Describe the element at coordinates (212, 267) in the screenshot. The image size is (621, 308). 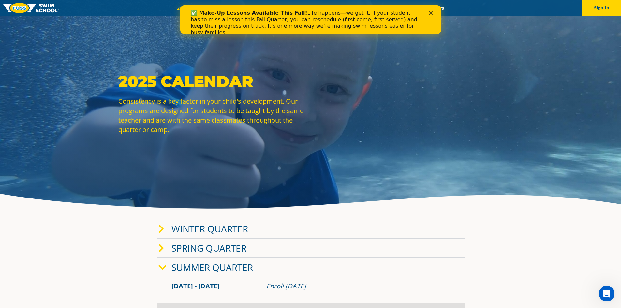
I see `a: Summer Quarter` at that location.